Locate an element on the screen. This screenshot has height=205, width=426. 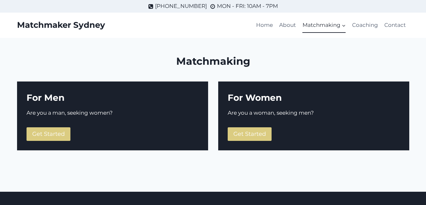
a: About is located at coordinates (287, 25).